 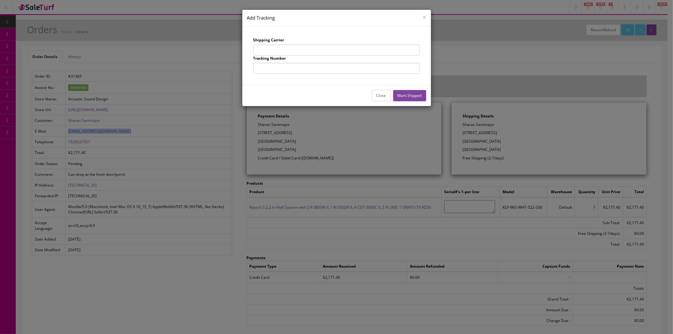 I want to click on button: x, so click(x=425, y=17).